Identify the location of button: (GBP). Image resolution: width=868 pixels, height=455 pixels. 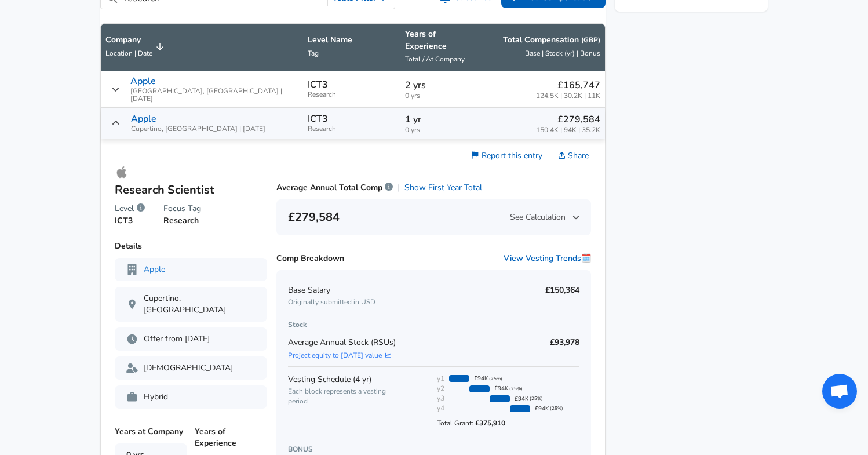
(590, 40).